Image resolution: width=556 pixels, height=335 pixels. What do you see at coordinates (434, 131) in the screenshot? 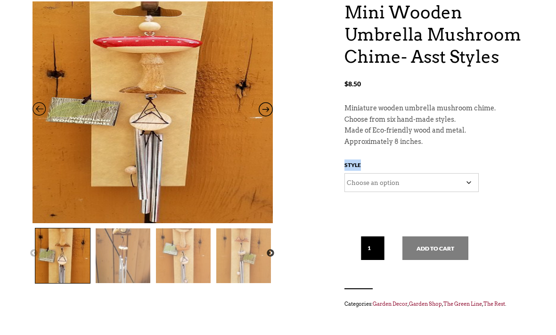
I see `p: Made of Eco-friendly wood and metal.` at bounding box center [434, 131].